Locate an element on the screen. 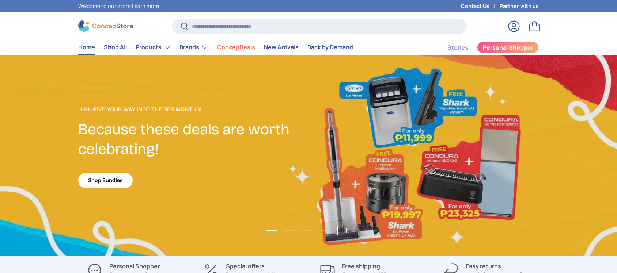 The image size is (617, 273). nav: Secondary is located at coordinates (484, 48).